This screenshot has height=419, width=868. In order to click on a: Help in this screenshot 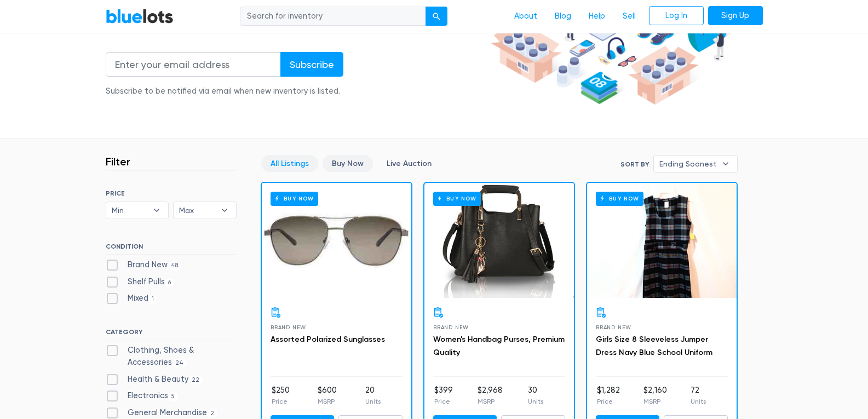, I will do `click(597, 17)`.